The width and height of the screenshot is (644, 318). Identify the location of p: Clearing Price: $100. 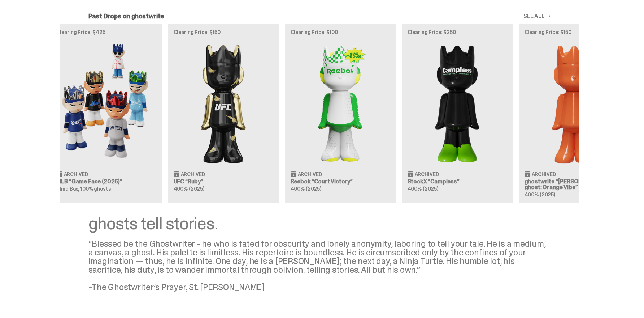
(341, 32).